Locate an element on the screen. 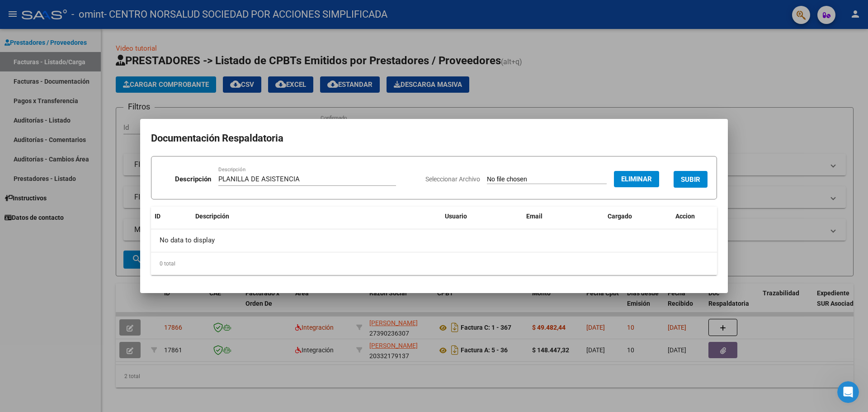  datatable-header-cell: Descripción is located at coordinates (317, 216).